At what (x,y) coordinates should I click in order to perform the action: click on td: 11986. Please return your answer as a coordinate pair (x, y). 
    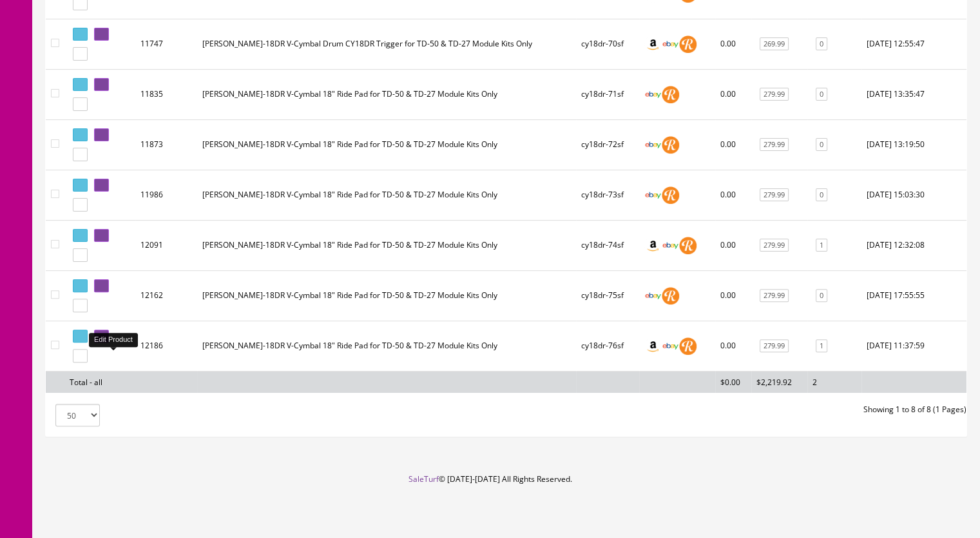
    Looking at the image, I should click on (166, 195).